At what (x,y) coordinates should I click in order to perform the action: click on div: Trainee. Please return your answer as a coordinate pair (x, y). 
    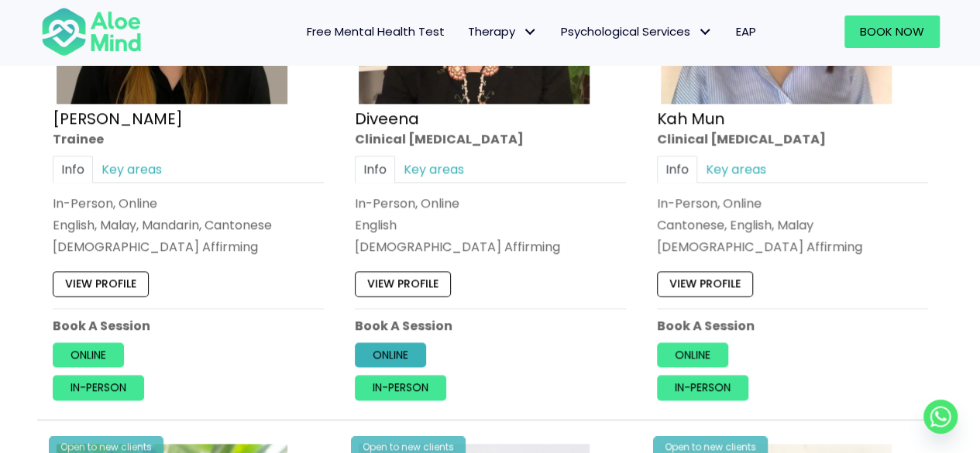
    Looking at the image, I should click on (188, 138).